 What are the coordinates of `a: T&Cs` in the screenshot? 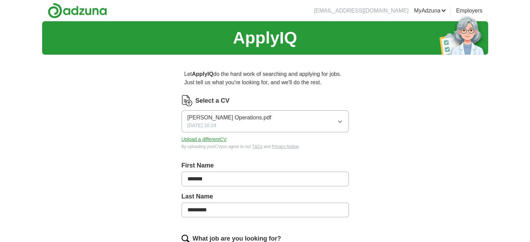 It's located at (257, 147).